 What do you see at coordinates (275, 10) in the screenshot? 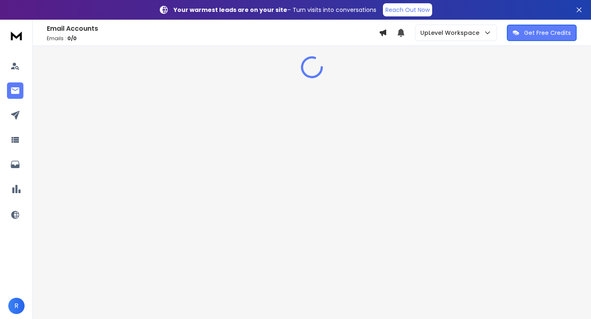
I see `p: – Turn visits into conversations` at bounding box center [275, 10].